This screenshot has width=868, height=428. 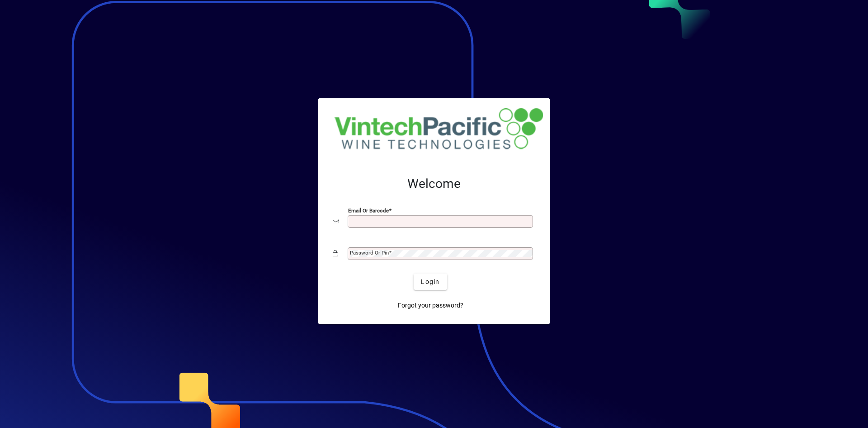 What do you see at coordinates (430, 281) in the screenshot?
I see `button: Login` at bounding box center [430, 281].